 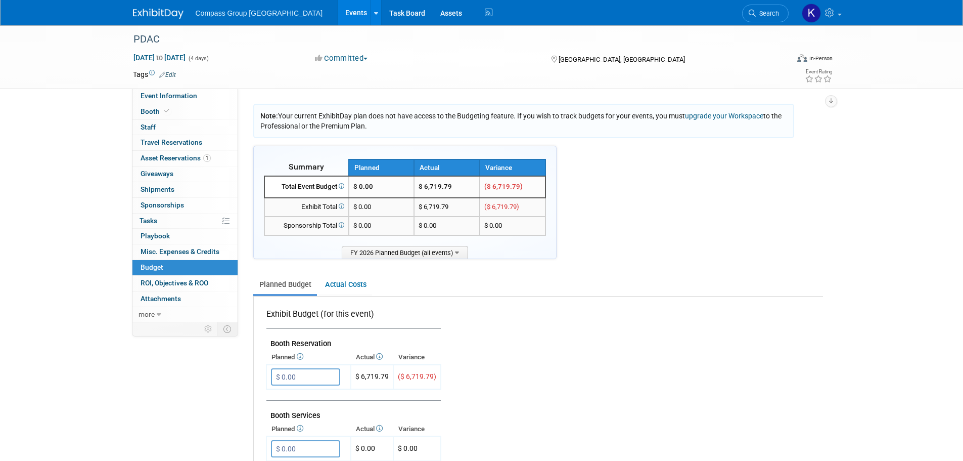 What do you see at coordinates (174, 283) in the screenshot?
I see `span: ROI, Objectives & ROO` at bounding box center [174, 283].